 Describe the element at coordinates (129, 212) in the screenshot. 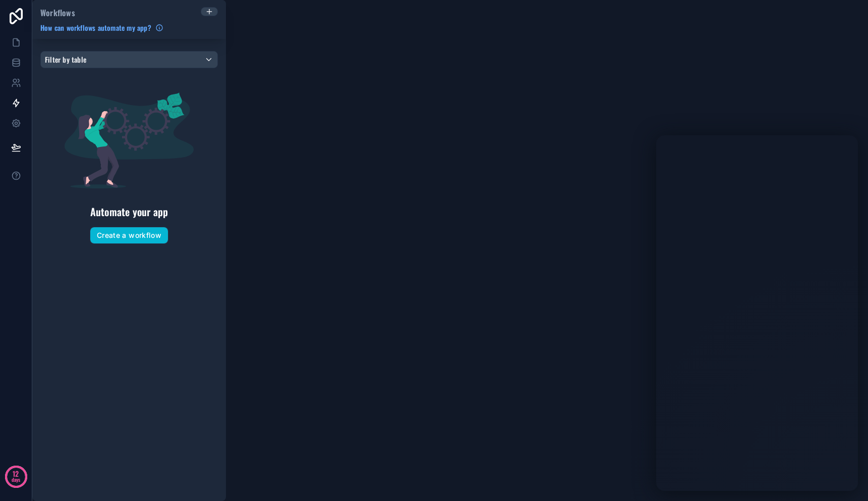

I see `h2: Automate your app` at that location.